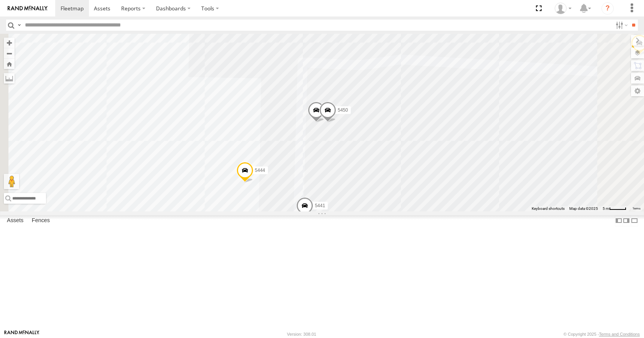  Describe the element at coordinates (638, 91) in the screenshot. I see `label: Map Settings` at that location.